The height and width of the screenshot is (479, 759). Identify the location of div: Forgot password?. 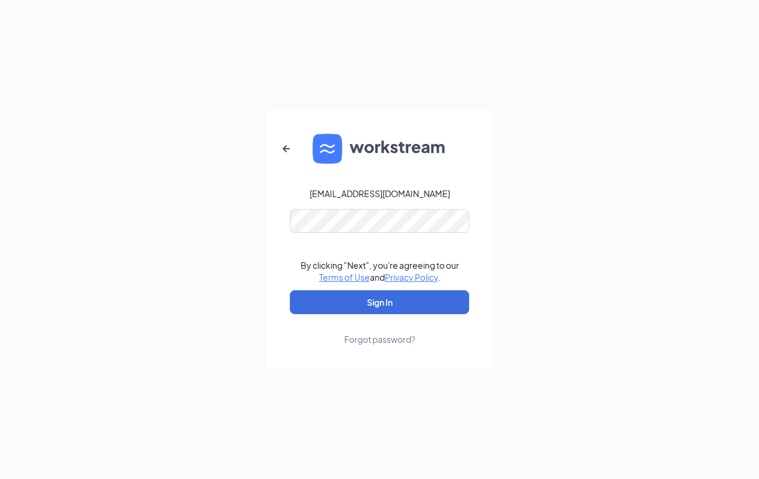
(380, 340).